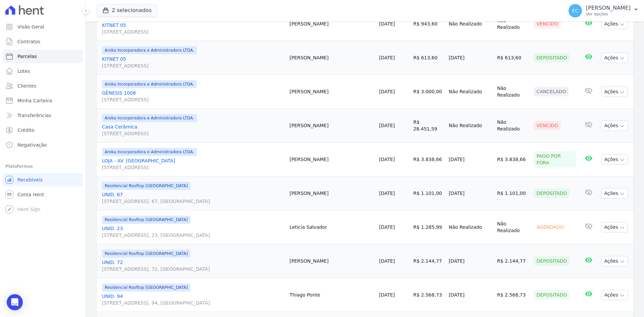 The image size is (644, 317). Describe the element at coordinates (31, 27) in the screenshot. I see `span: Visão Geral` at that location.